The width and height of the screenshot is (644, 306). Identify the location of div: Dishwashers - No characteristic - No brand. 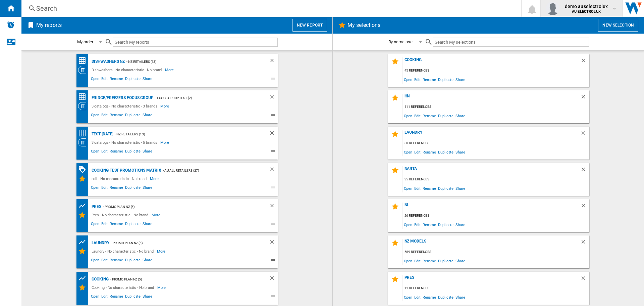
(128, 70).